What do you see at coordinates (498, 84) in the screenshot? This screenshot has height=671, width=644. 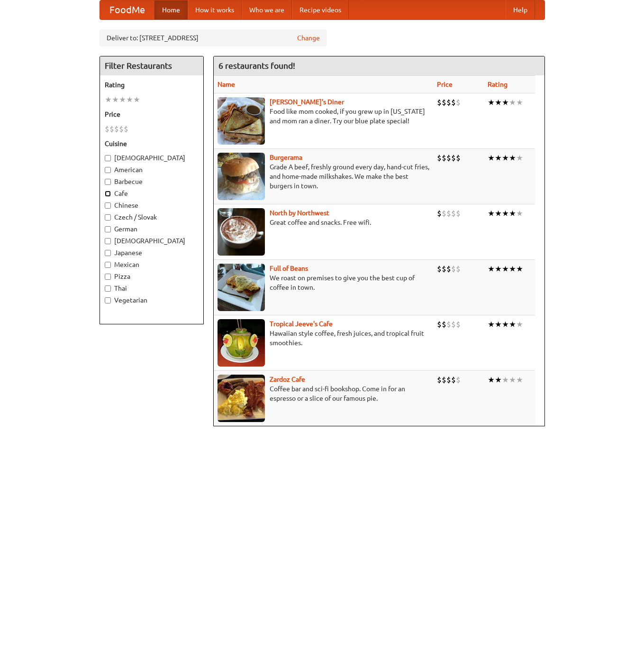 I see `a: Rating` at bounding box center [498, 84].